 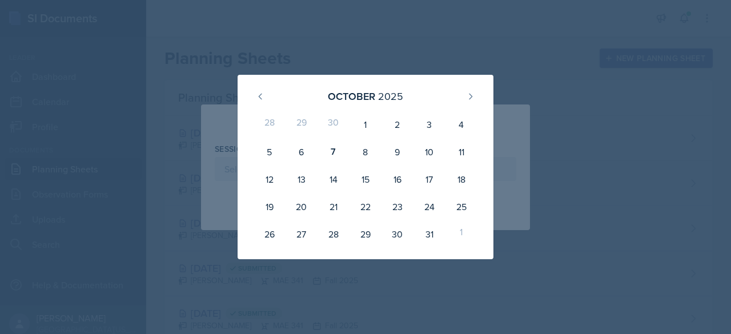 I want to click on div: 31, so click(x=430, y=234).